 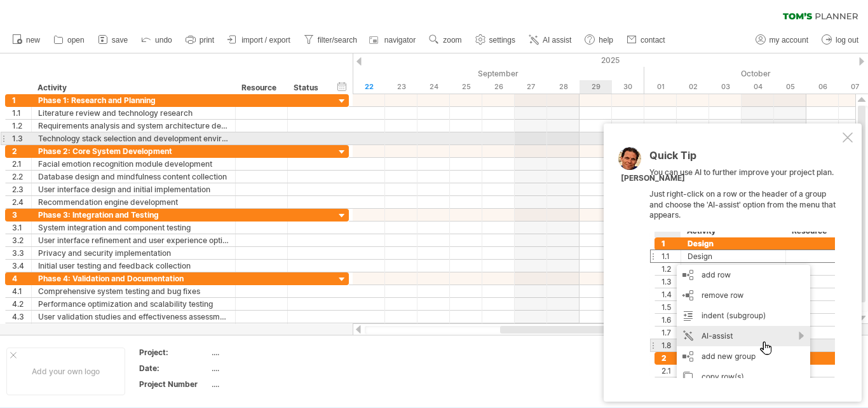 What do you see at coordinates (400, 41) in the screenshot?
I see `span: navigator` at bounding box center [400, 41].